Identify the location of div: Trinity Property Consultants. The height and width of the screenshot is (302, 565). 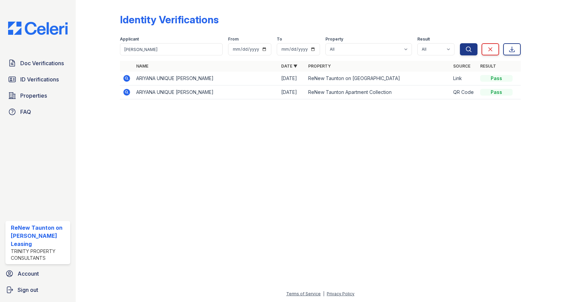
(39, 255).